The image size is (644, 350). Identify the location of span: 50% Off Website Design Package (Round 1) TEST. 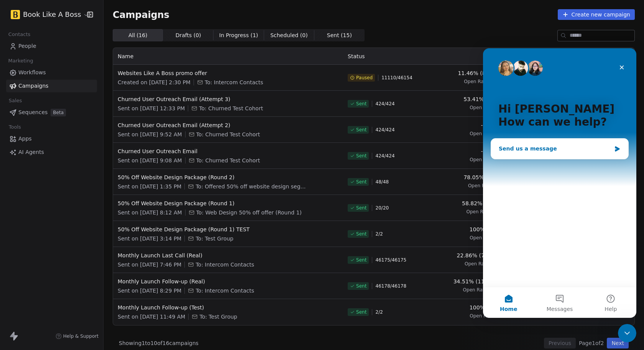
(228, 229).